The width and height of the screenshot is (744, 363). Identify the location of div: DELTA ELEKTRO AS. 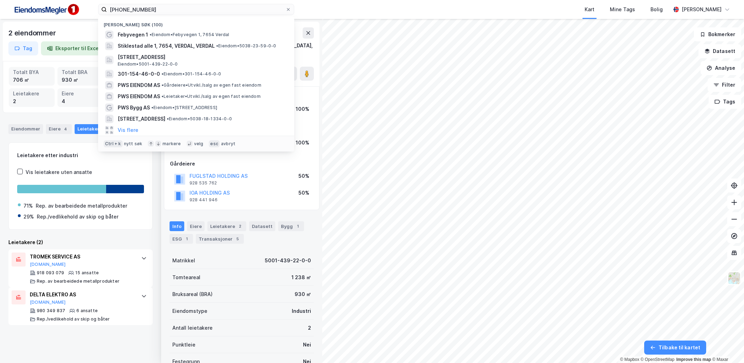
(82, 294).